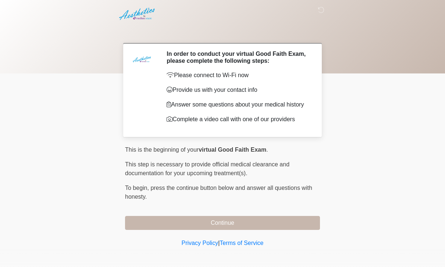 Image resolution: width=445 pixels, height=267 pixels. I want to click on button: Continue, so click(222, 223).